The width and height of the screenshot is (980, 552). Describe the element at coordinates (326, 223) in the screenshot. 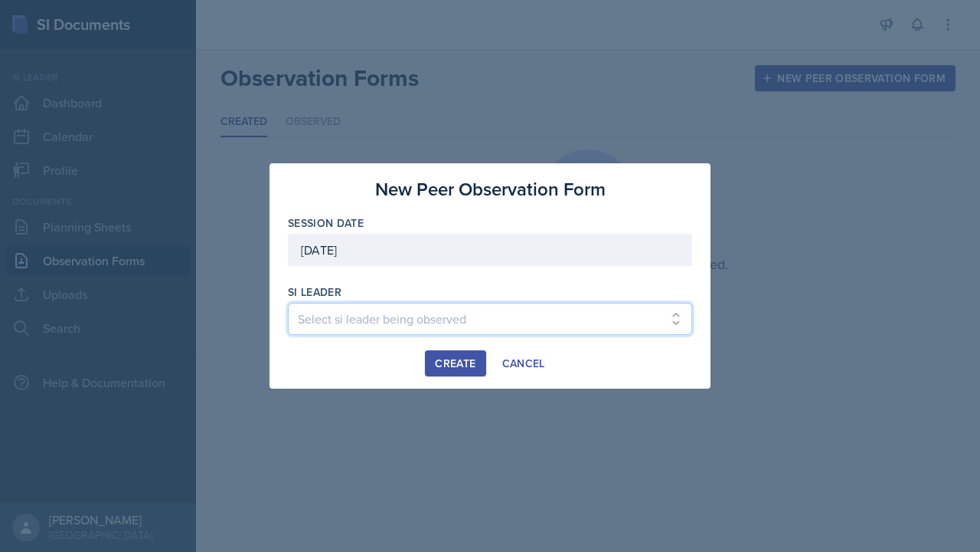

I see `label: Session Date` at that location.